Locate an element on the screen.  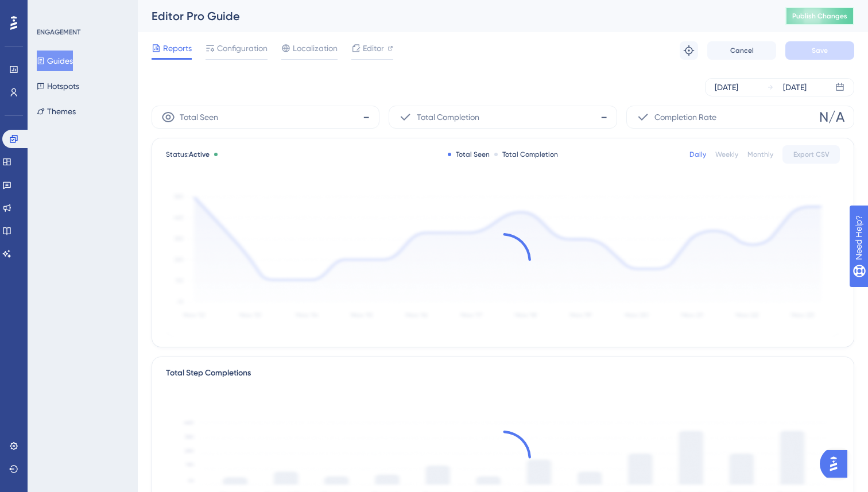
span: Export CSV is located at coordinates (811, 155).